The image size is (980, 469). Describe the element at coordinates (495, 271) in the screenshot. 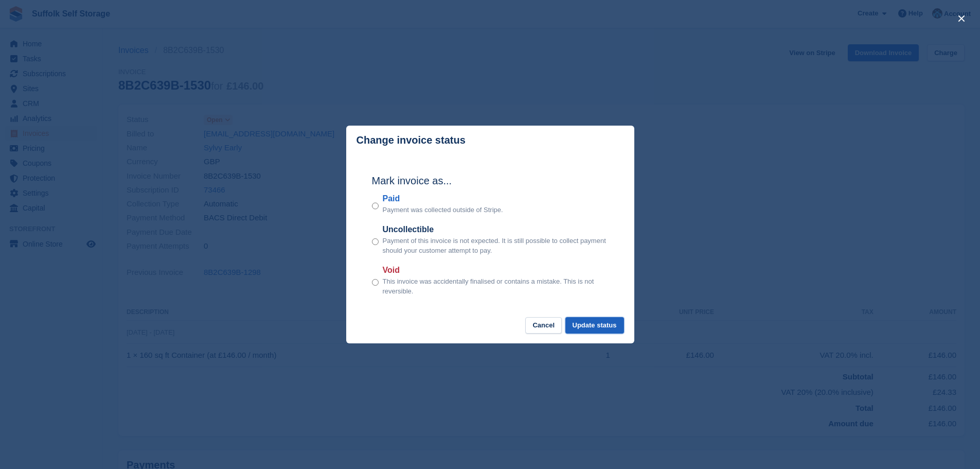

I see `label: Void` at that location.